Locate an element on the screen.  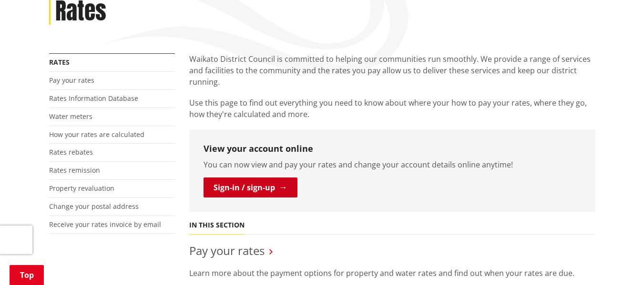
a: How your rates are calculated is located at coordinates (97, 134).